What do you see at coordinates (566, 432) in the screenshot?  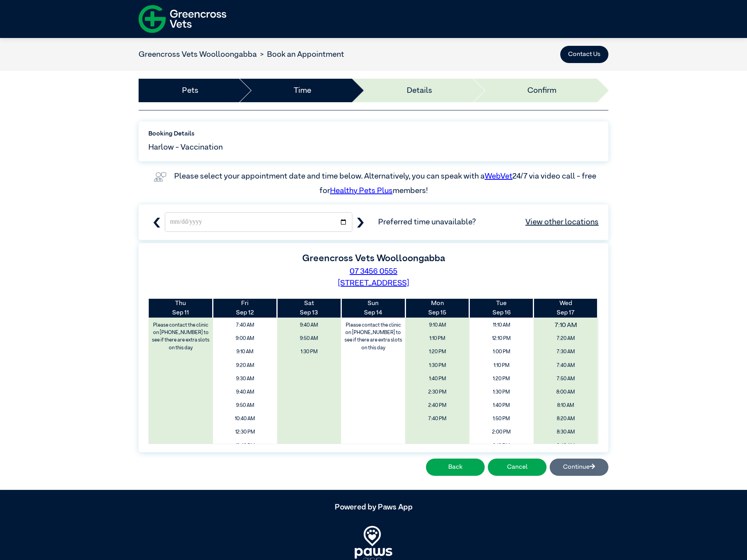 I see `span: 8:30 AM` at bounding box center [566, 432].